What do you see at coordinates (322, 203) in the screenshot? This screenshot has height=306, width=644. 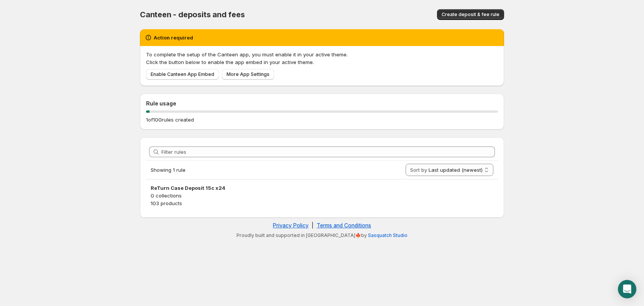 I see `p: 103 products` at bounding box center [322, 203].